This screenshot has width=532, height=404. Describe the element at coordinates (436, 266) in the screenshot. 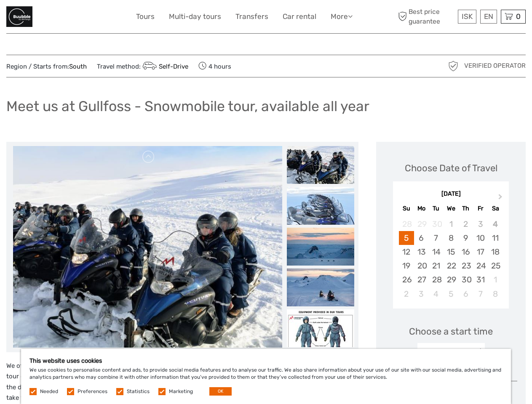

I see `div: Choose Tuesday, October 21st, 2025` at that location.